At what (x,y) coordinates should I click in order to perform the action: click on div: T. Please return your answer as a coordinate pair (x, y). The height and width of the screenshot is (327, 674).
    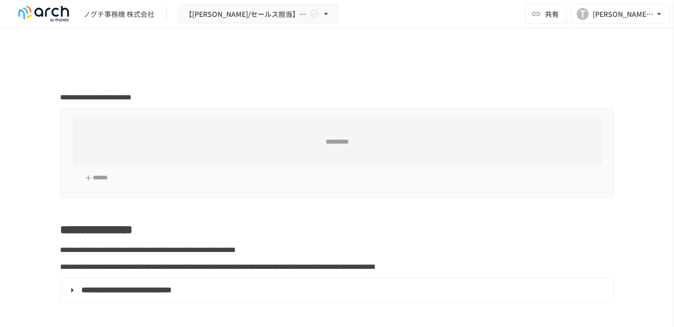
    Looking at the image, I should click on (583, 14).